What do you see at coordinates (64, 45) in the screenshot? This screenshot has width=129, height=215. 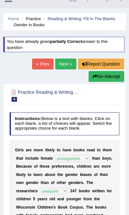 I see `div: You have already given answer to this question` at bounding box center [64, 45].